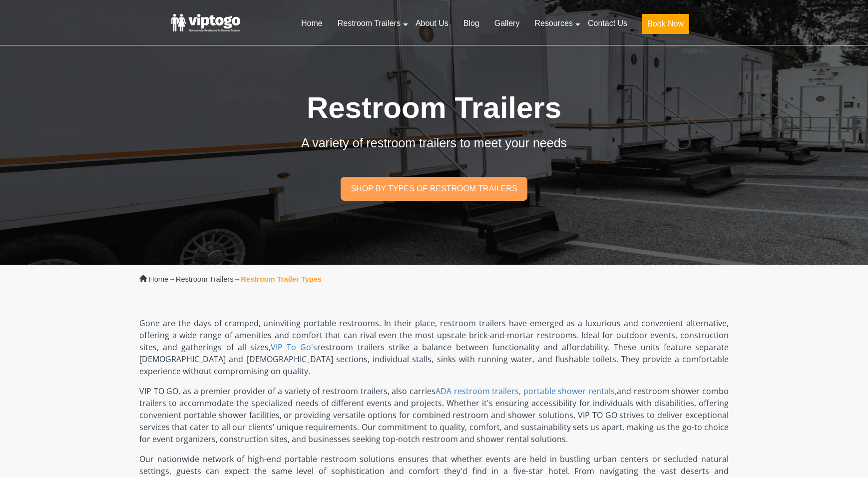  Describe the element at coordinates (432, 23) in the screenshot. I see `a: About Us` at that location.